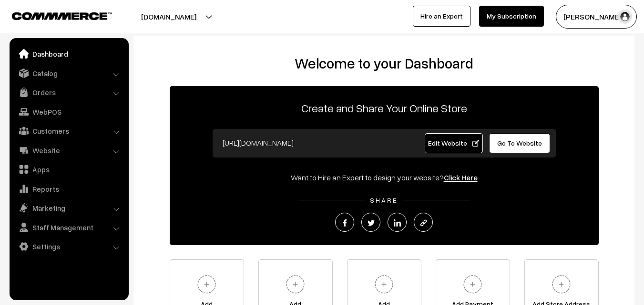 Image resolution: width=644 pixels, height=305 pixels. What do you see at coordinates (68, 150) in the screenshot?
I see `a: Website` at bounding box center [68, 150].